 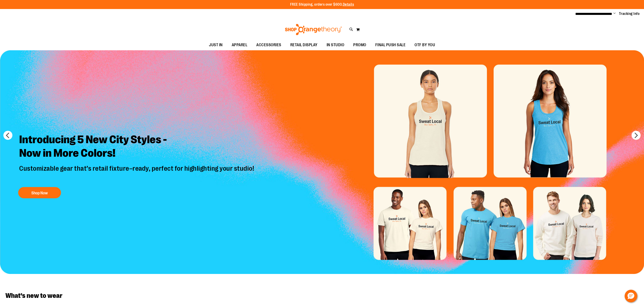 I want to click on a: Tracking Info, so click(x=630, y=14).